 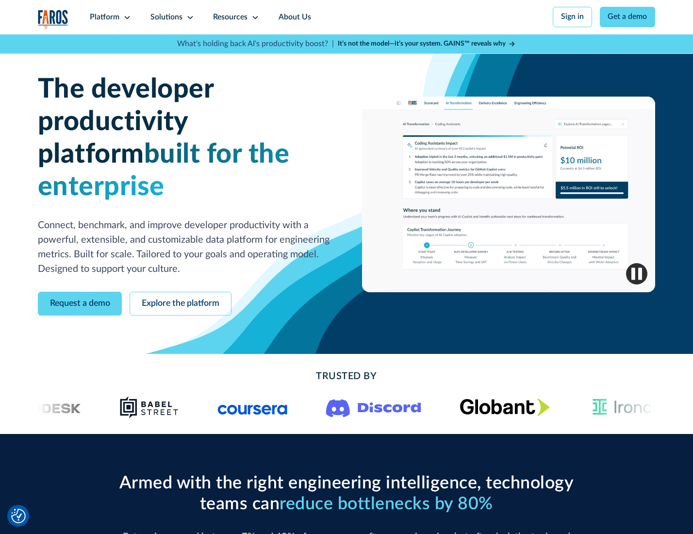 What do you see at coordinates (504, 407) in the screenshot?
I see `img: Globant's logo` at bounding box center [504, 407].